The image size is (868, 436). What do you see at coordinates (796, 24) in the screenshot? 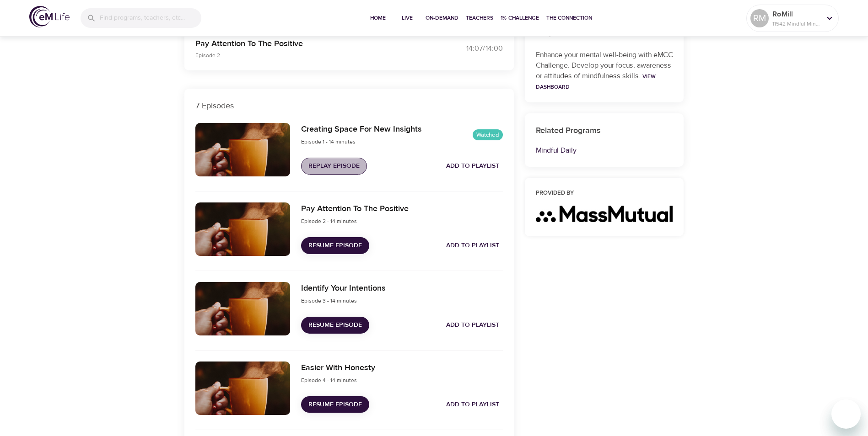
I see `p: 11542 Mindful Minutes` at bounding box center [796, 24].